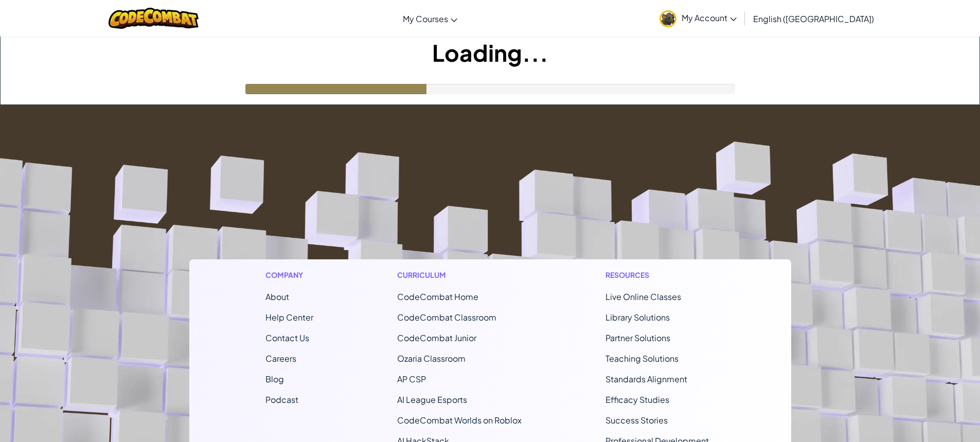  I want to click on a: CodeCombat Classroom, so click(447, 316).